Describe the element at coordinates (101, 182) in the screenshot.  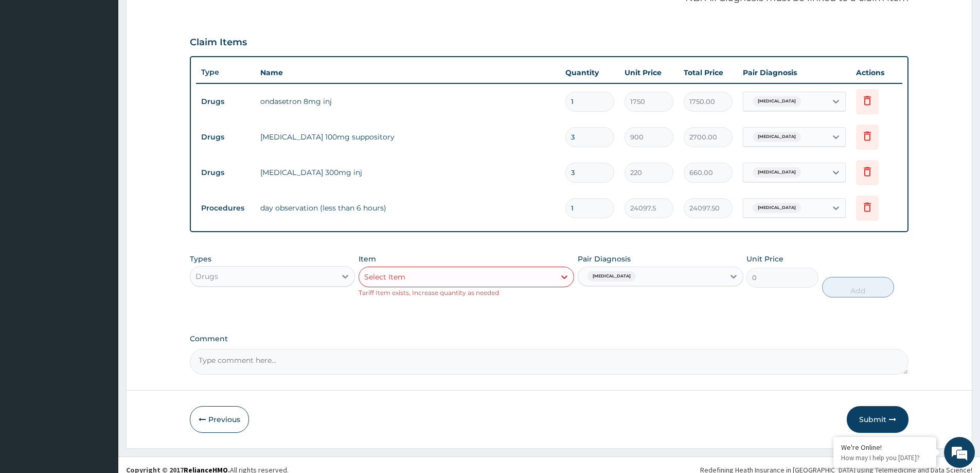
I see `span: We're online!` at that location.